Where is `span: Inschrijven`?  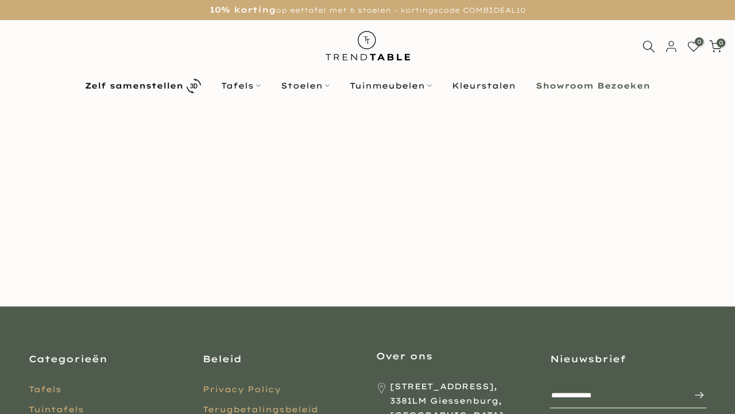 span: Inschrijven is located at coordinates (694, 395).